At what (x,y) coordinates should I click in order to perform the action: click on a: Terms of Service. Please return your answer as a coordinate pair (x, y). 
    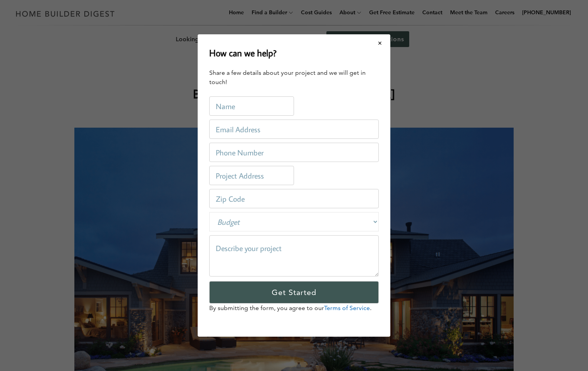
    Looking at the image, I should click on (347, 308).